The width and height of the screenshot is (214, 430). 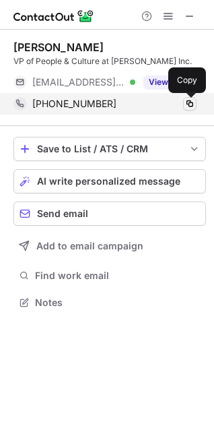 What do you see at coordinates (118, 303) in the screenshot?
I see `span: Notes` at bounding box center [118, 303].